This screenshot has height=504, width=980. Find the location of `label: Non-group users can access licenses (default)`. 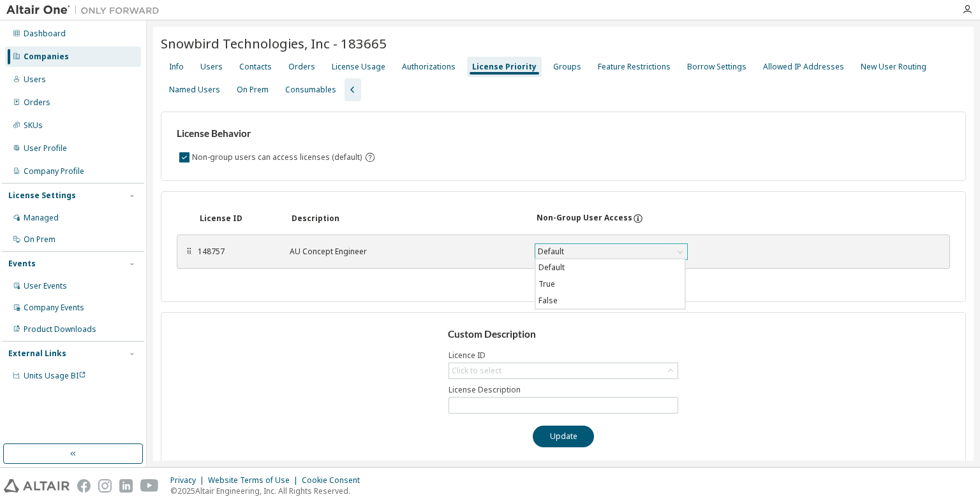

label: Non-group users can access licenses (default) is located at coordinates (278, 157).